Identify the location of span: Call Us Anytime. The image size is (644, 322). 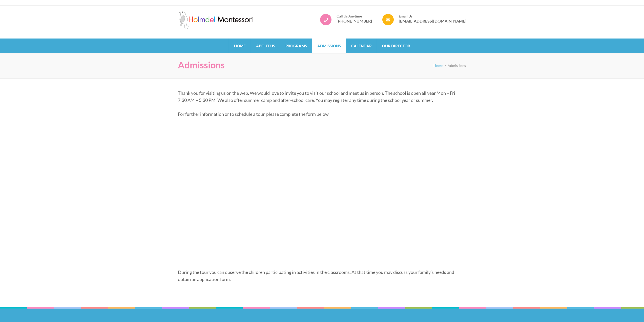
(354, 16).